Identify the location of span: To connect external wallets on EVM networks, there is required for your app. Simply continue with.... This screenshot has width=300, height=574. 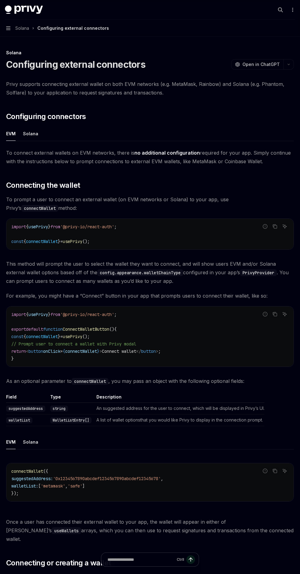
(150, 157).